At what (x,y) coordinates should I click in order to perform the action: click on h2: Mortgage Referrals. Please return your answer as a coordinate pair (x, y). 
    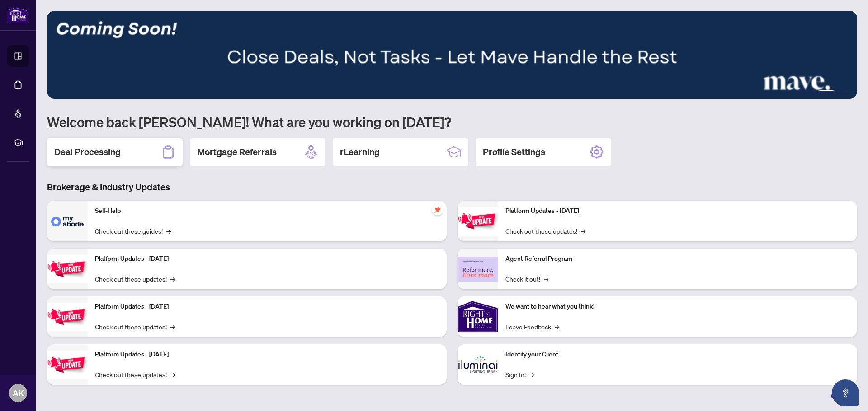
    Looking at the image, I should click on (237, 152).